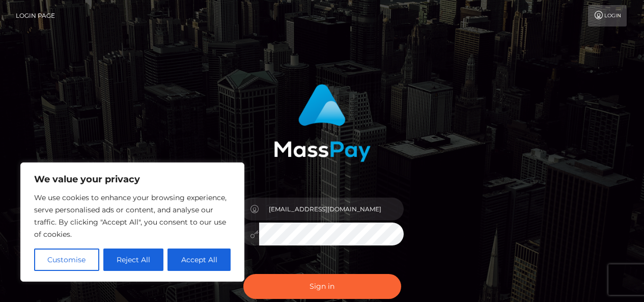  Describe the element at coordinates (323, 123) in the screenshot. I see `img: MassPay Login` at that location.